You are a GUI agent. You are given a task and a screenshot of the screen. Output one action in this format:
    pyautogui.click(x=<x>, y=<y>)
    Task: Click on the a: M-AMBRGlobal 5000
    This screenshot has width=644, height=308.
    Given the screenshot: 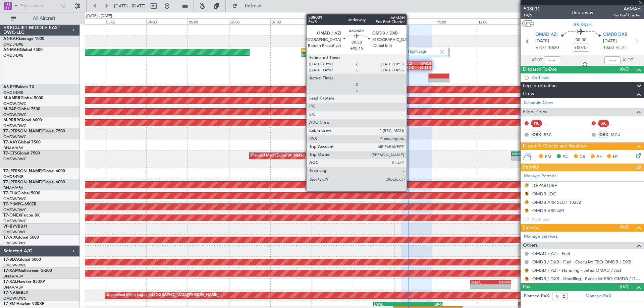 What is the action you would take?
    pyautogui.click(x=23, y=98)
    